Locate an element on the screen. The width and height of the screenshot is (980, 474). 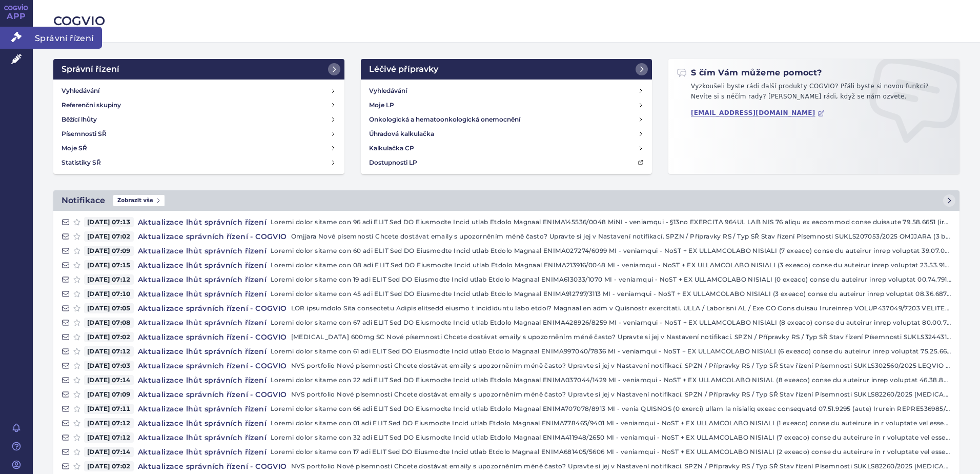
a: Písemnosti SŘ is located at coordinates (199, 134).